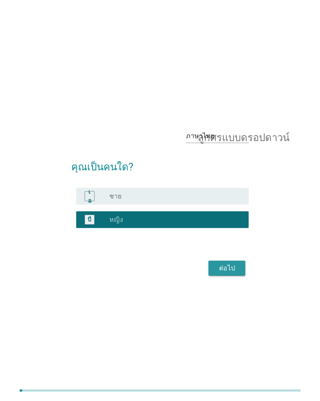 This screenshot has height=401, width=320. Describe the element at coordinates (115, 196) in the screenshot. I see `font: ชาย` at that location.